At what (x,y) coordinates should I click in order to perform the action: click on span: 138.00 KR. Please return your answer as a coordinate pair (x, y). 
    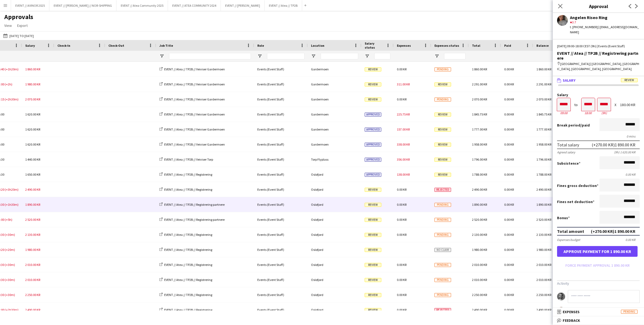
    Looking at the image, I should click on (403, 174).